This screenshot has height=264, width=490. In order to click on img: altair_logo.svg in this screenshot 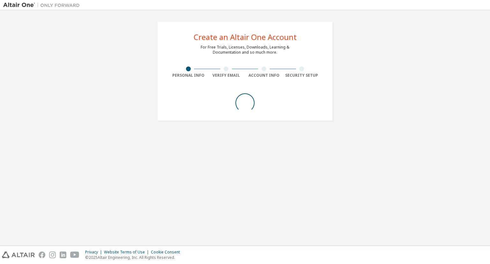, I will do `click(18, 254)`.